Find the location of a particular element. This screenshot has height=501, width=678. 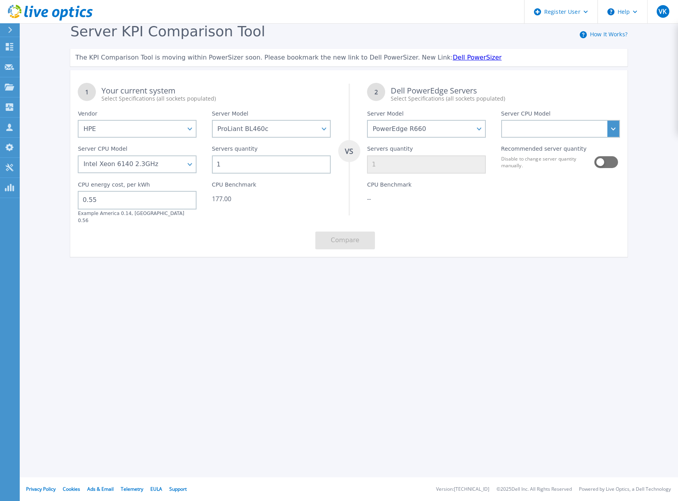

tspan: 1 is located at coordinates (87, 92).